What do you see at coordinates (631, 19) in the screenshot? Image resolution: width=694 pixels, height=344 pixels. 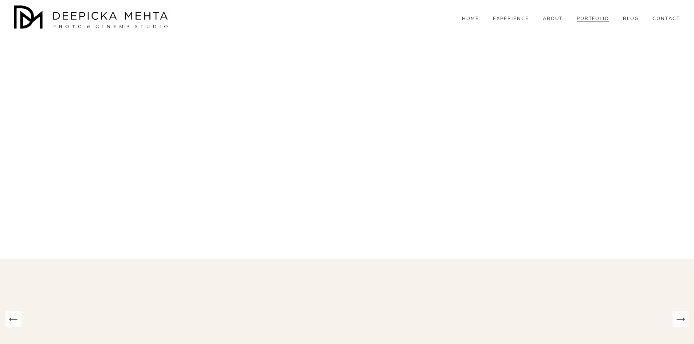 I see `a: folder dropdown` at bounding box center [631, 19].